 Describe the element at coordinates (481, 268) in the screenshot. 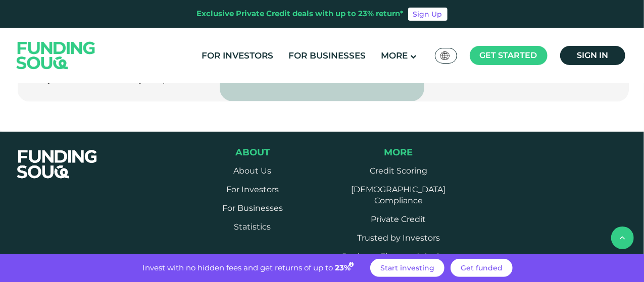

I see `a: Get funded` at that location.